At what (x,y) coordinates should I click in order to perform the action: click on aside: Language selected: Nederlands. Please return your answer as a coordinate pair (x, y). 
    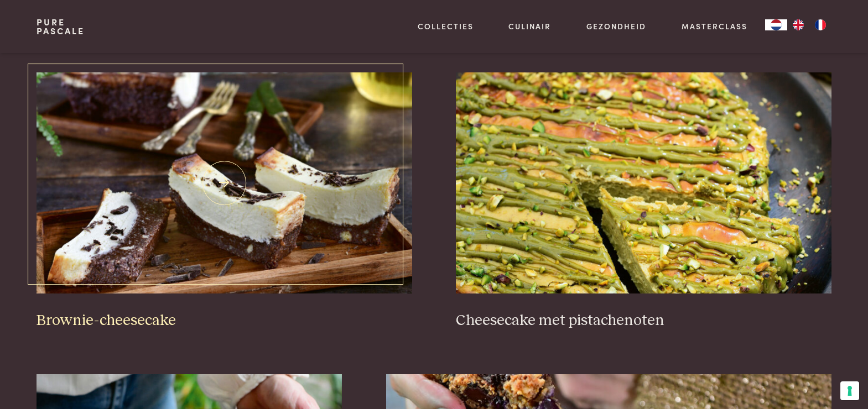
    Looking at the image, I should click on (799, 25).